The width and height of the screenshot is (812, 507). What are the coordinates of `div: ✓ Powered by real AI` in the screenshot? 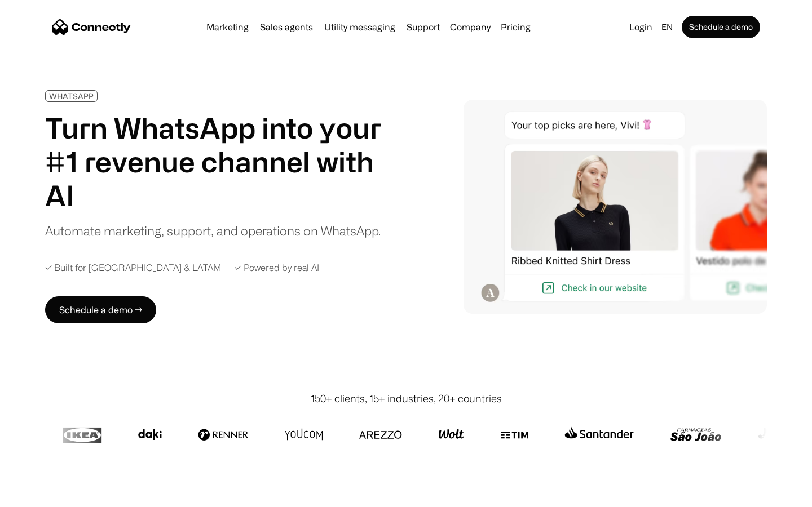 It's located at (277, 268).